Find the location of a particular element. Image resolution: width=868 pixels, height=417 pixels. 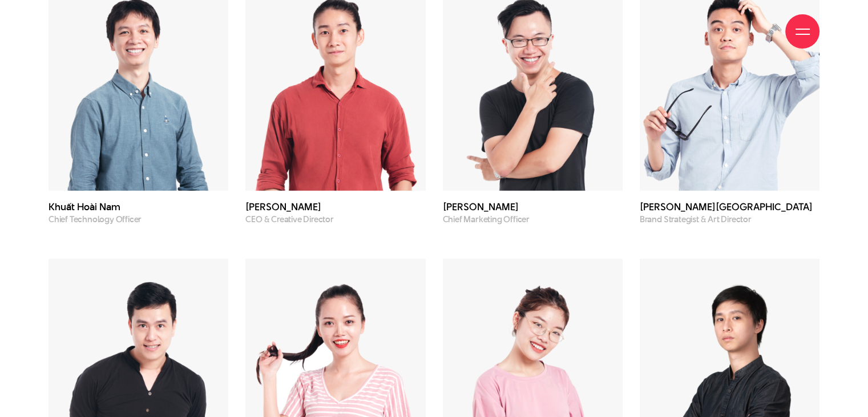

p: Brand Strategist & Art Director is located at coordinates (730, 219).